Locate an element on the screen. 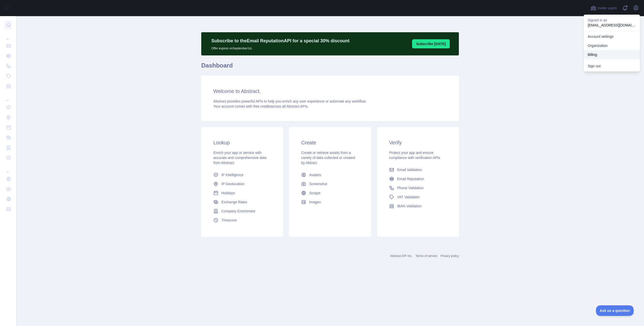 The image size is (644, 326). span: Exchange Rates is located at coordinates (234, 202).